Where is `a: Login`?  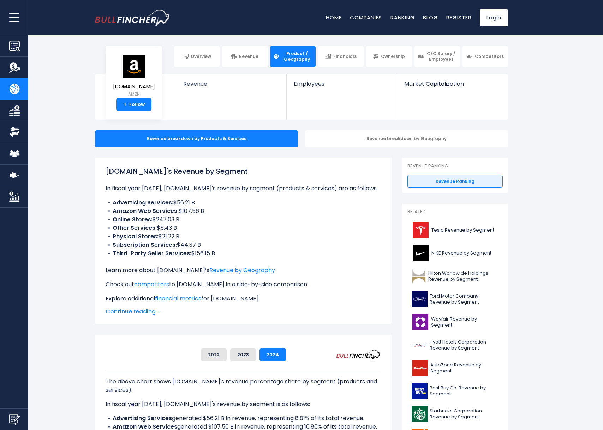
a: Login is located at coordinates (494, 18).